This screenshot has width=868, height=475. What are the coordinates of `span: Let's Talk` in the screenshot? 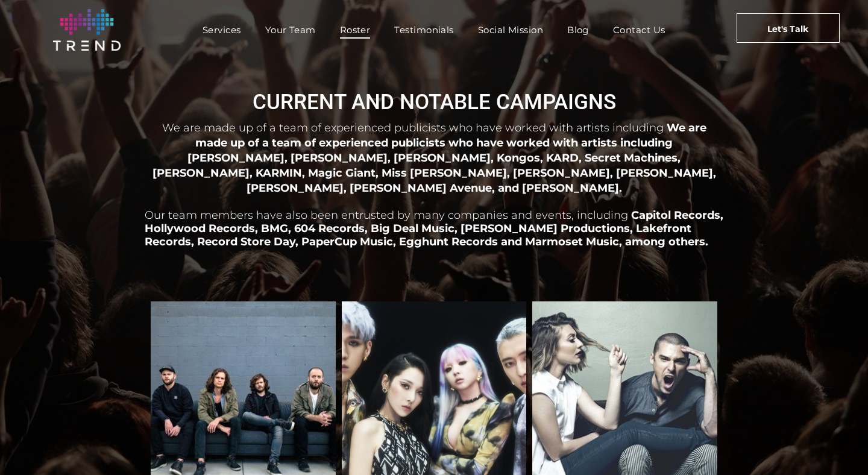 It's located at (788, 29).